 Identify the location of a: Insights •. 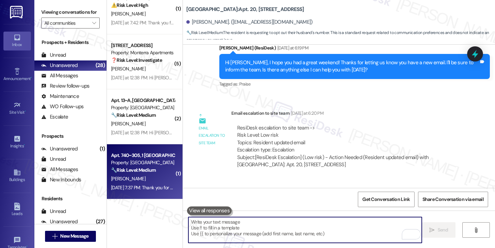
(17, 142).